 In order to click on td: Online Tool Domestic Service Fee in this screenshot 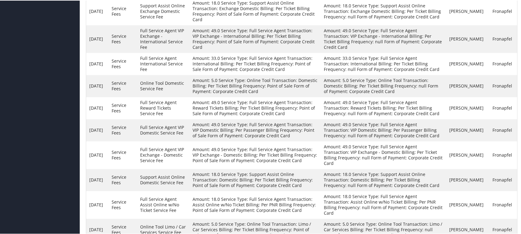, I will do `click(163, 85)`.